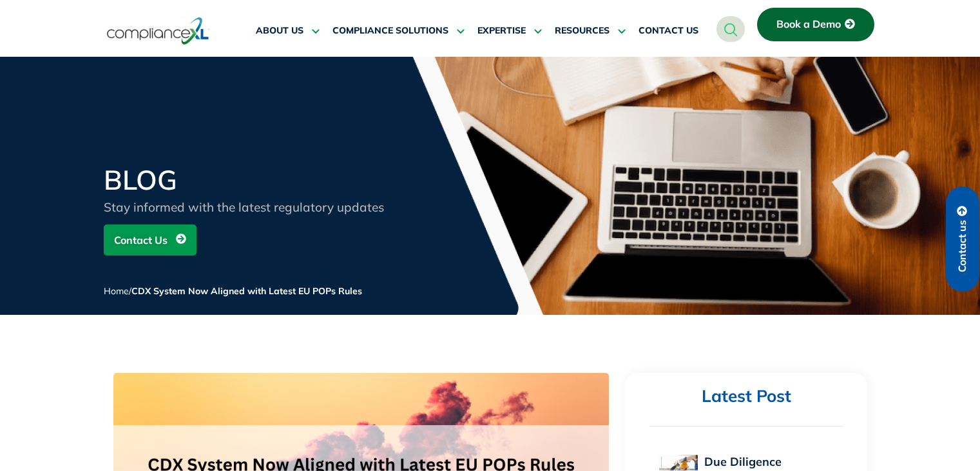 The height and width of the screenshot is (471, 980). Describe the element at coordinates (150, 240) in the screenshot. I see `a: Contact Us` at that location.